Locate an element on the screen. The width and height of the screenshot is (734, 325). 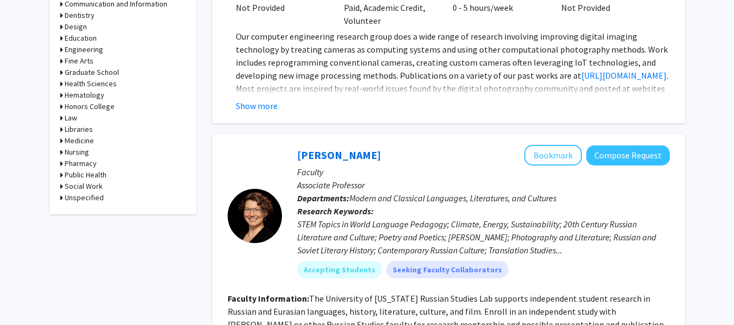
button: Compose Request to Molly Blasing is located at coordinates (628, 155).